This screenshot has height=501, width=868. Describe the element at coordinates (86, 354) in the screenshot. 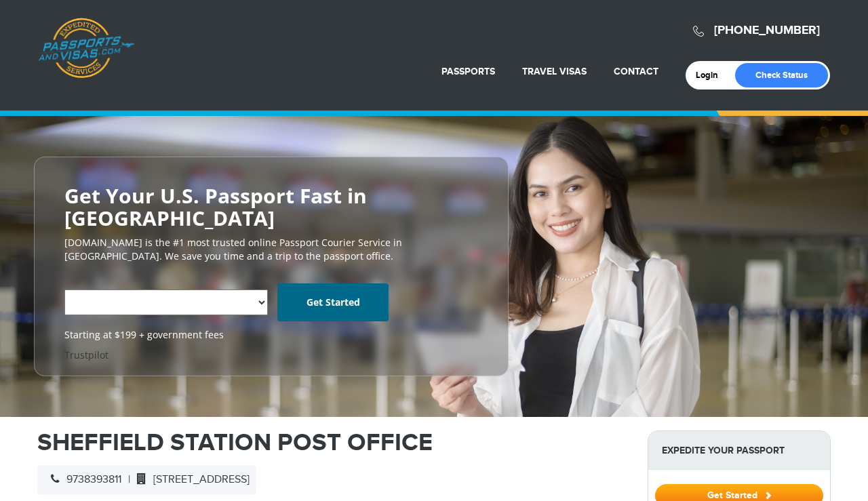

I see `a: Trustpilot` at that location.